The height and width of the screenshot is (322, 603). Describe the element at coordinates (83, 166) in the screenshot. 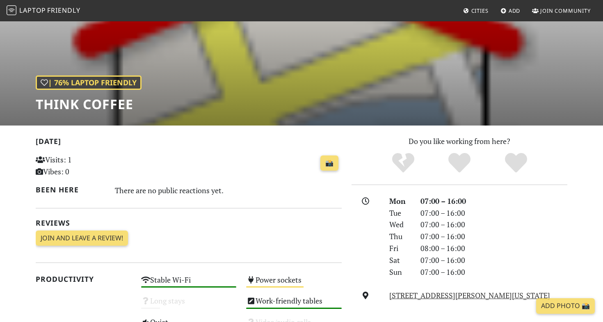

I see `p: Visits: 1 Vibes: 0` at that location.